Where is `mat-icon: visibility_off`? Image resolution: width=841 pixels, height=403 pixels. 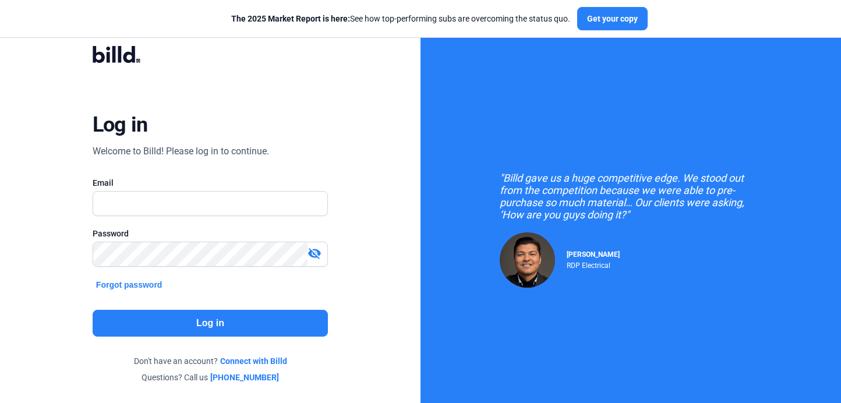
mat-icon: visibility_off is located at coordinates (315, 253).